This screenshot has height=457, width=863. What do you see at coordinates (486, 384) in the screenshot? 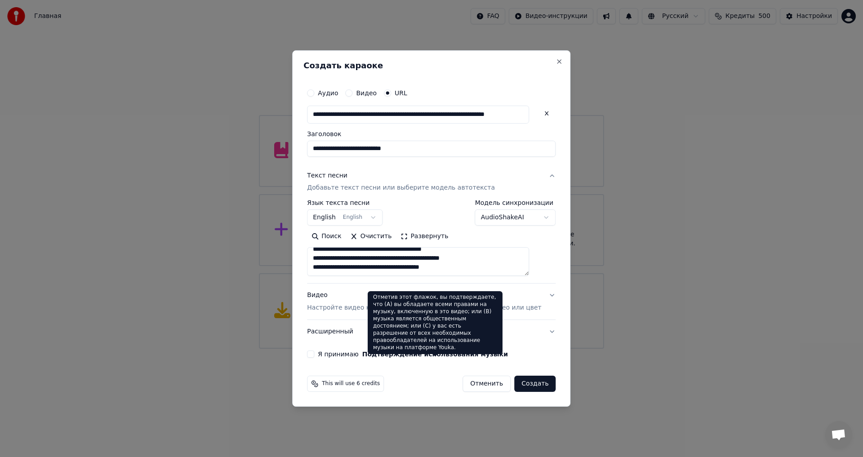
I see `button: Отменить` at bounding box center [486, 384].